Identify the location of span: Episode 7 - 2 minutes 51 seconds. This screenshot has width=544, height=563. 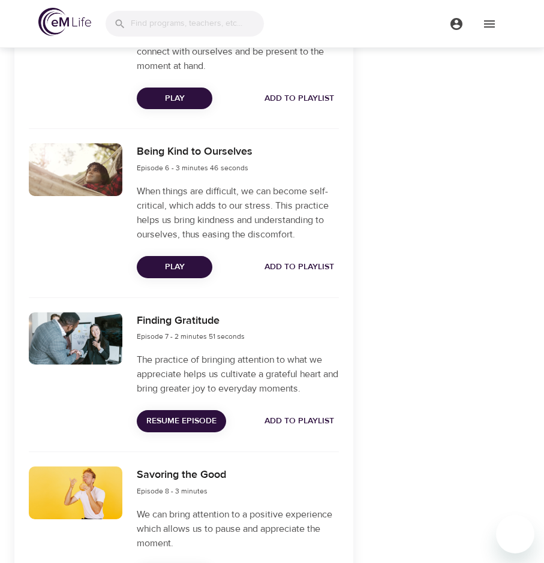
(191, 337).